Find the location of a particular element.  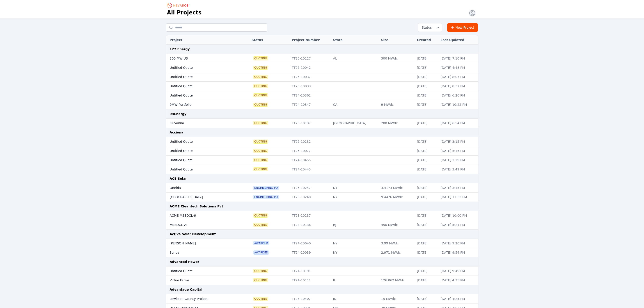

td: TT25-10033 is located at coordinates (310, 86).